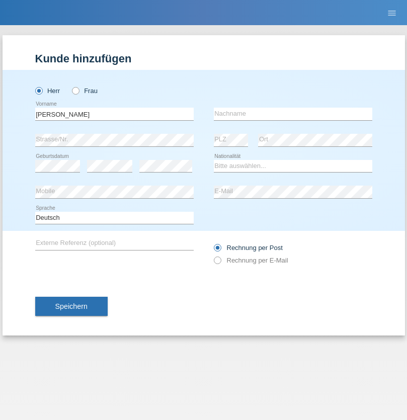 The height and width of the screenshot is (420, 407). Describe the element at coordinates (71, 306) in the screenshot. I see `span: Speichern` at that location.